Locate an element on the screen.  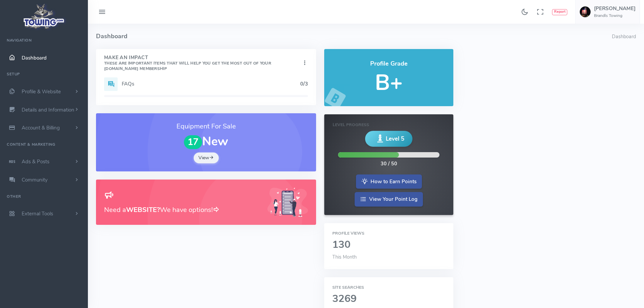
h2: 130 is located at coordinates (389, 245).